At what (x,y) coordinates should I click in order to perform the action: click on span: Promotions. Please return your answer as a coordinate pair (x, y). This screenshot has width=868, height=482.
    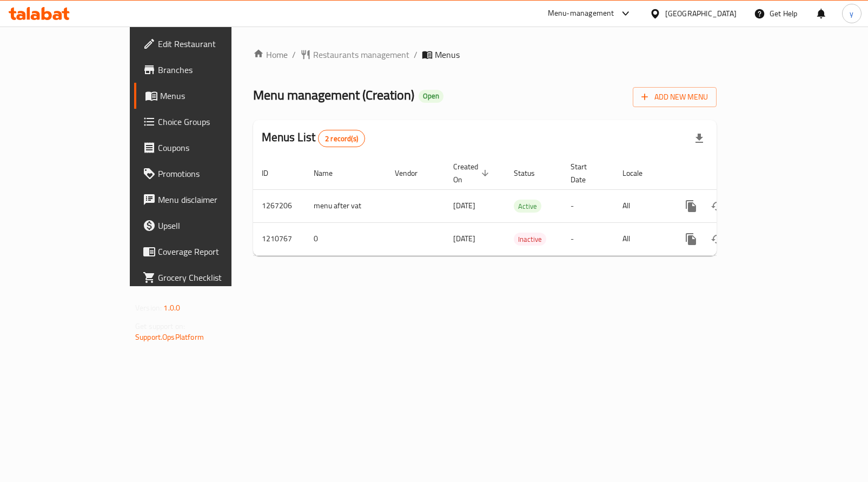
    Looking at the image, I should click on (212, 174).